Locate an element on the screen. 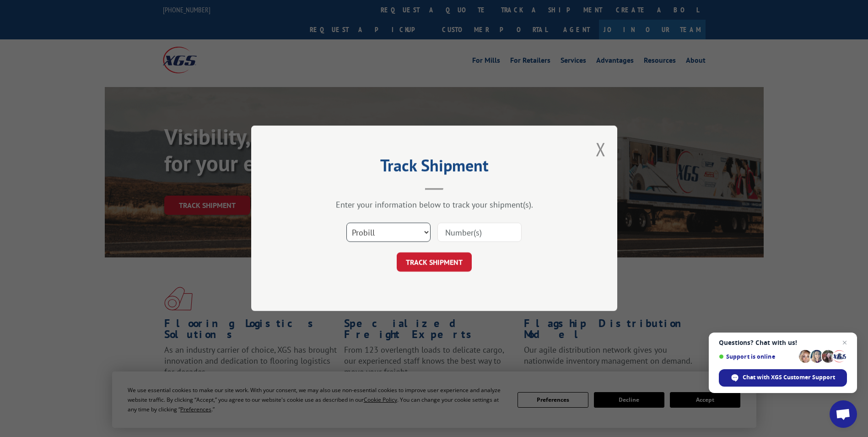 This screenshot has width=868, height=437. a: Open chat is located at coordinates (843, 414).